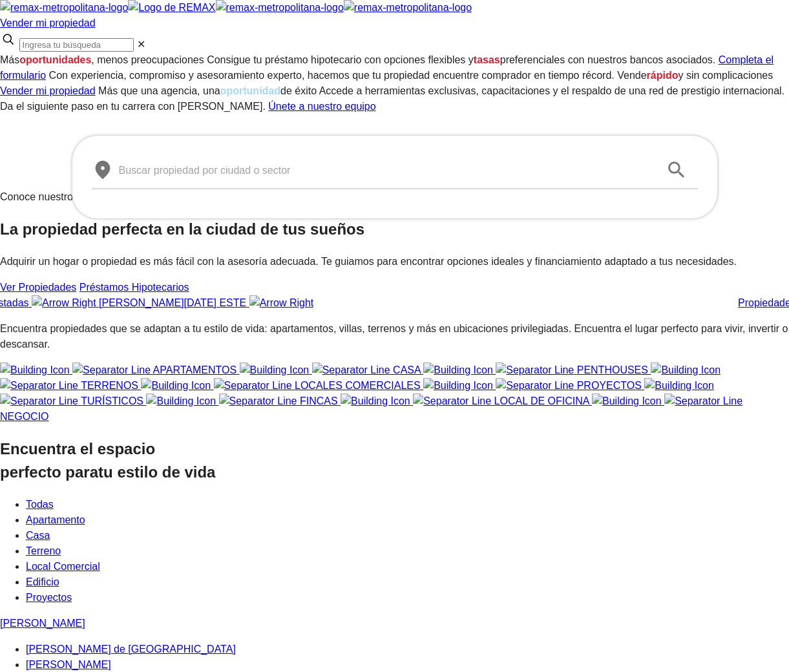  Describe the element at coordinates (207, 91) in the screenshot. I see `sr7-txt: Más que una agencia, una de éxito` at that location.